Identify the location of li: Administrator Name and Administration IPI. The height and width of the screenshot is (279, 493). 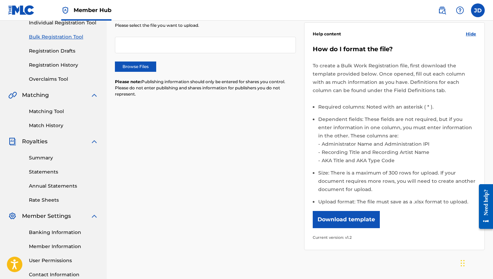
(398, 144).